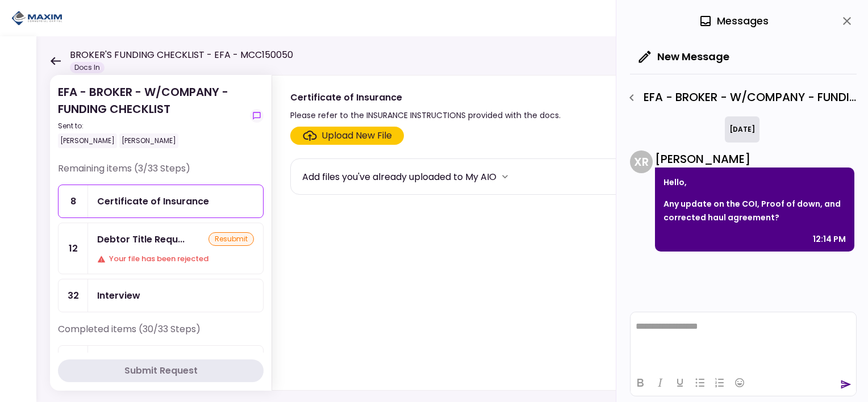 This screenshot has width=868, height=402. What do you see at coordinates (161, 249) in the screenshot?
I see `a: 12Debtor Title Requirements - Proof of IRP or ExemptionresubmitYour file has been rejected` at bounding box center [161, 249].